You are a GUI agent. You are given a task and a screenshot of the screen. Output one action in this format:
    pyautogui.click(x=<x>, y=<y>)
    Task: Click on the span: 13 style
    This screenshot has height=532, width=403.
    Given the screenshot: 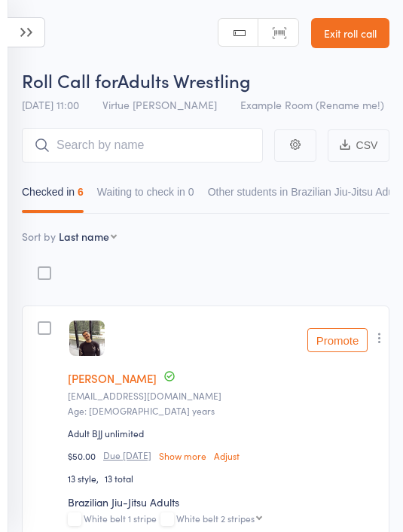 What is the action you would take?
    pyautogui.click(x=86, y=478)
    